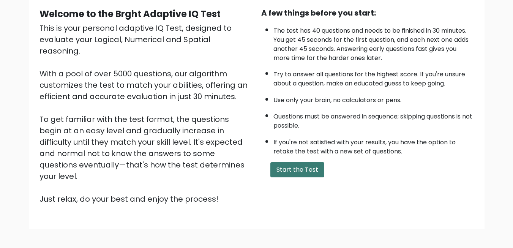 This screenshot has width=513, height=248. What do you see at coordinates (374, 77) in the screenshot?
I see `li: Try to answer all questions for the highest score. If you're unsure about a question, make an edu...` at bounding box center [374, 77].